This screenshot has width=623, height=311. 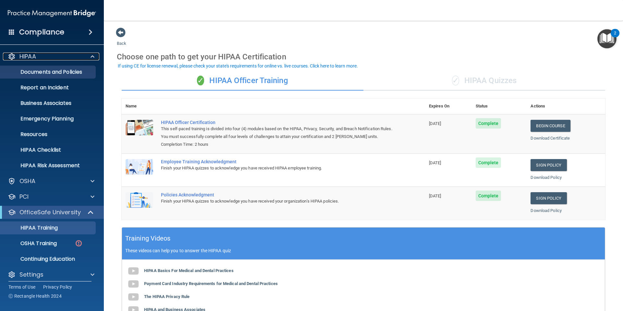 What do you see at coordinates (28, 56) in the screenshot?
I see `p: HIPAA` at bounding box center [28, 56].